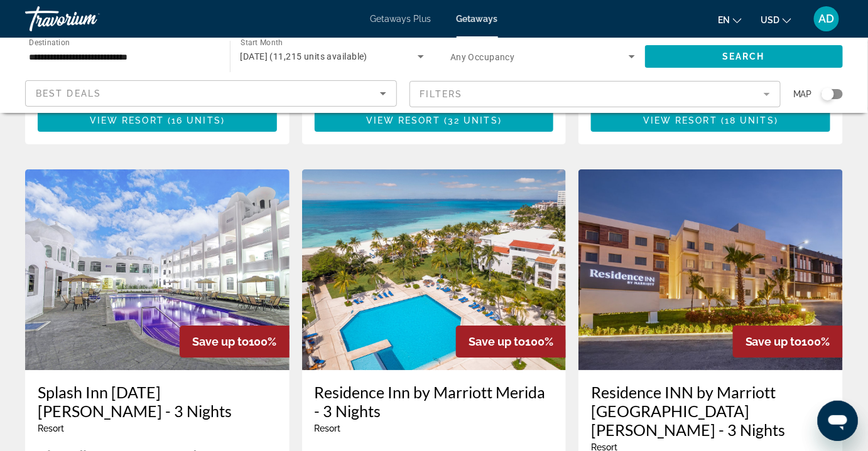 This screenshot has height=451, width=868. What do you see at coordinates (157, 120) in the screenshot?
I see `button: View Resort(16 units)` at bounding box center [157, 120].